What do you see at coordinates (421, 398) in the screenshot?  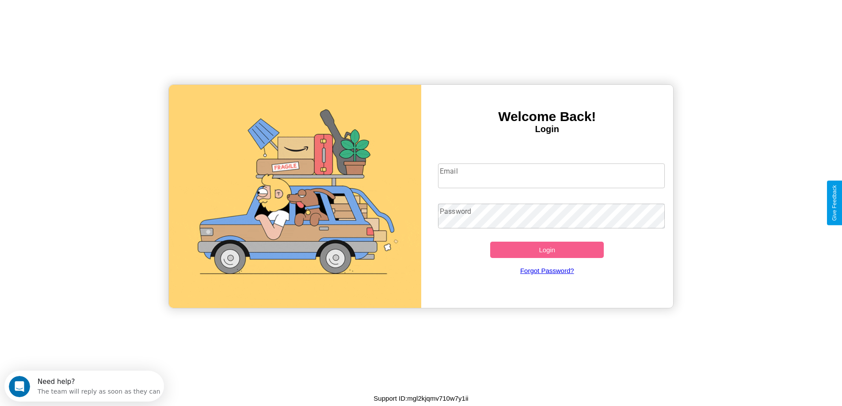 I see `p: Support ID: mgl2kjqmv710w7y1ii` at bounding box center [421, 398].